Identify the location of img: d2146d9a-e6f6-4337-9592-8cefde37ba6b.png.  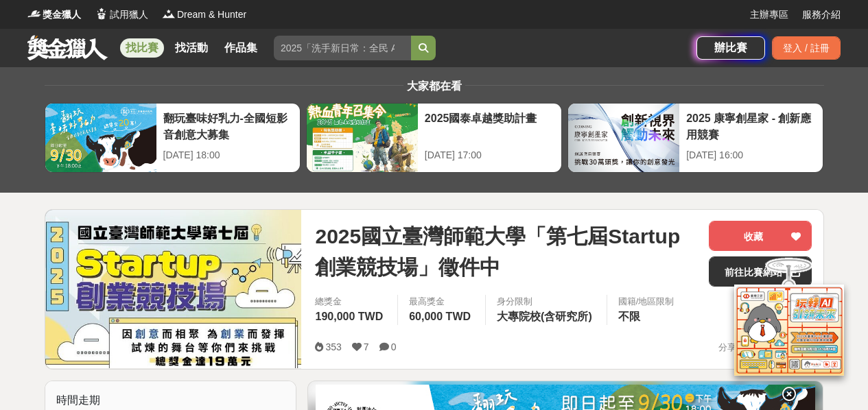
(789, 330).